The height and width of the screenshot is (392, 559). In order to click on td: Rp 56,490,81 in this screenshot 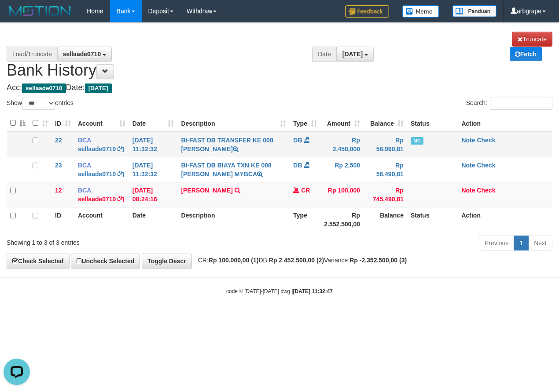, I will do `click(385, 169)`.